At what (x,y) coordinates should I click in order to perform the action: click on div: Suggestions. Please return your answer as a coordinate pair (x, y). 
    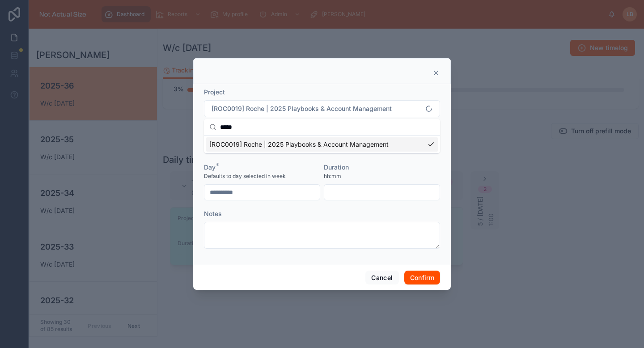
    Looking at the image, I should click on (322, 145).